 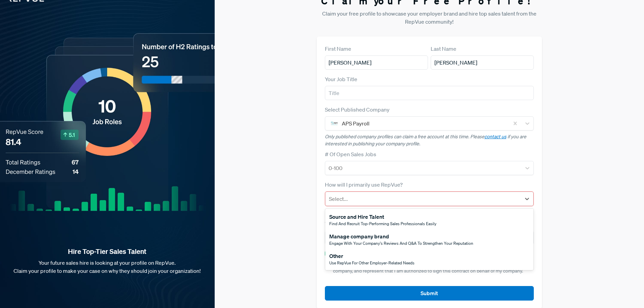 What do you see at coordinates (363, 185) in the screenshot?
I see `label: How will I primarily use RepVue?` at bounding box center [363, 185].